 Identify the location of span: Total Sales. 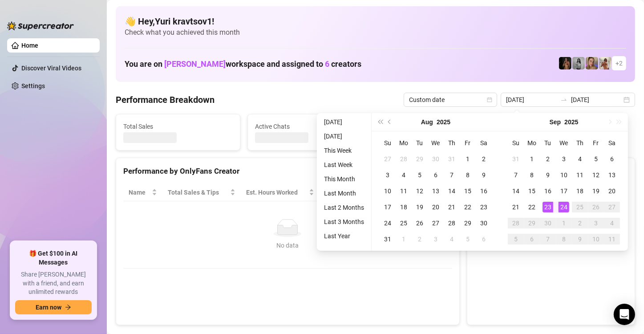
(178, 126).